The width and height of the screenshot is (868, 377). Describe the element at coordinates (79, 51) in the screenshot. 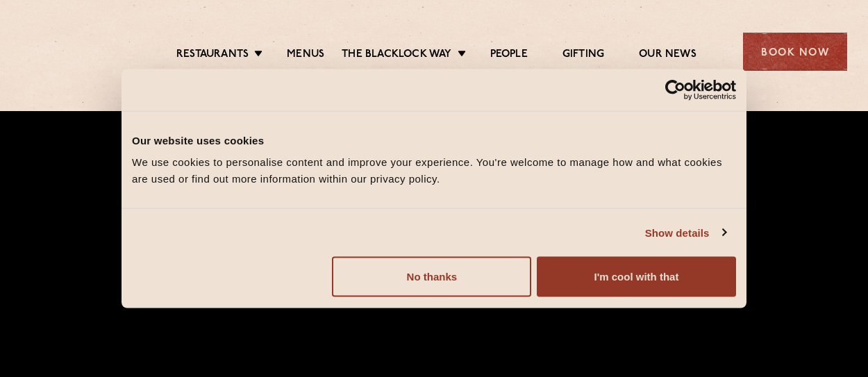

I see `img: svg%3E` at that location.